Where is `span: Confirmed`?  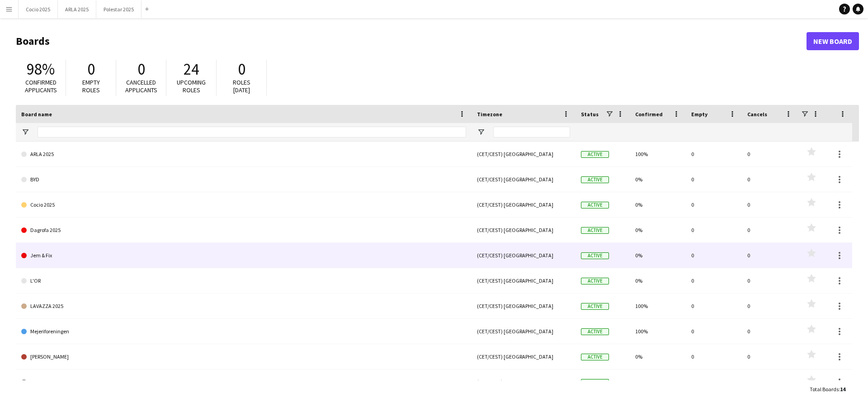 span: Confirmed is located at coordinates (649, 114).